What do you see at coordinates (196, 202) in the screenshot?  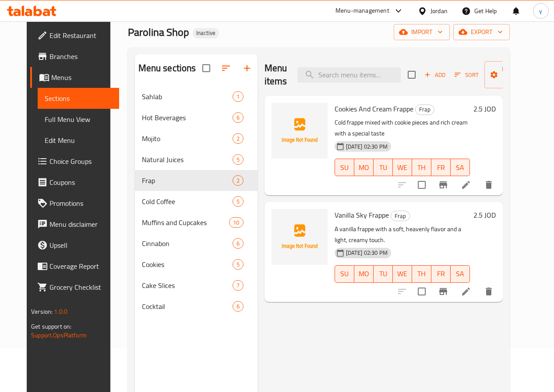 I see `nav: Menu sections` at bounding box center [196, 202].